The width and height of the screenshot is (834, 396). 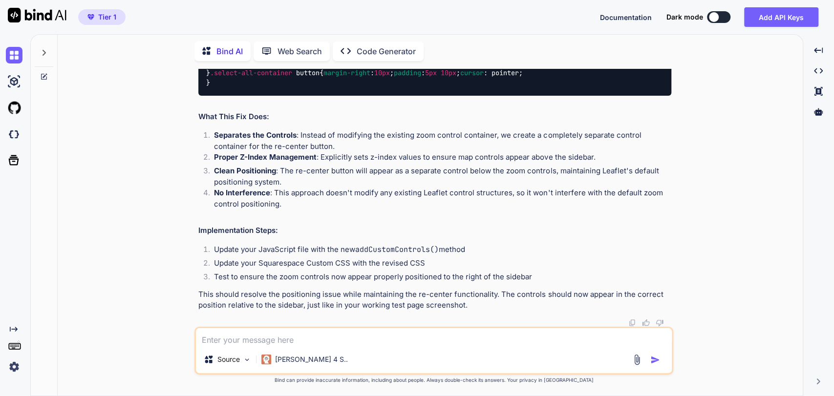 I want to click on li: Update your Squarespace Custom CSS with the revised CSS, so click(x=439, y=265).